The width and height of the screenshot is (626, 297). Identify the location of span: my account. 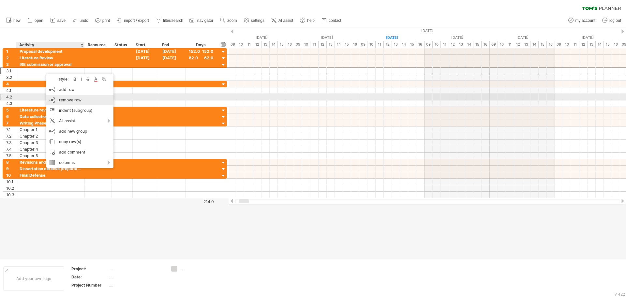
(586, 21).